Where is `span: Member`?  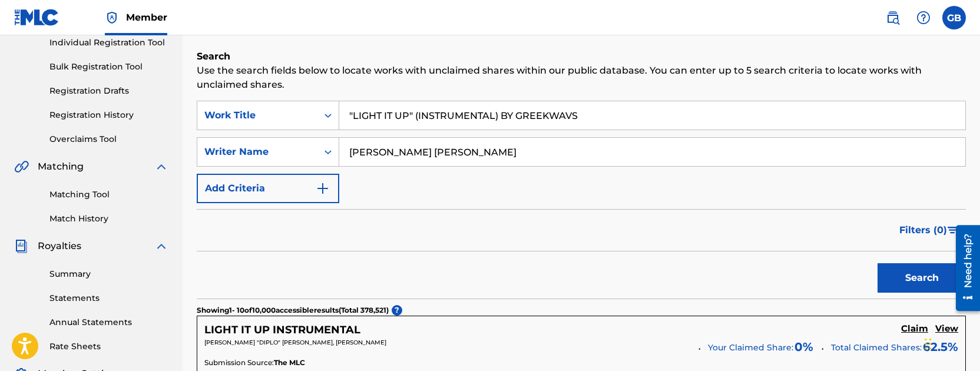 span: Member is located at coordinates (146, 17).